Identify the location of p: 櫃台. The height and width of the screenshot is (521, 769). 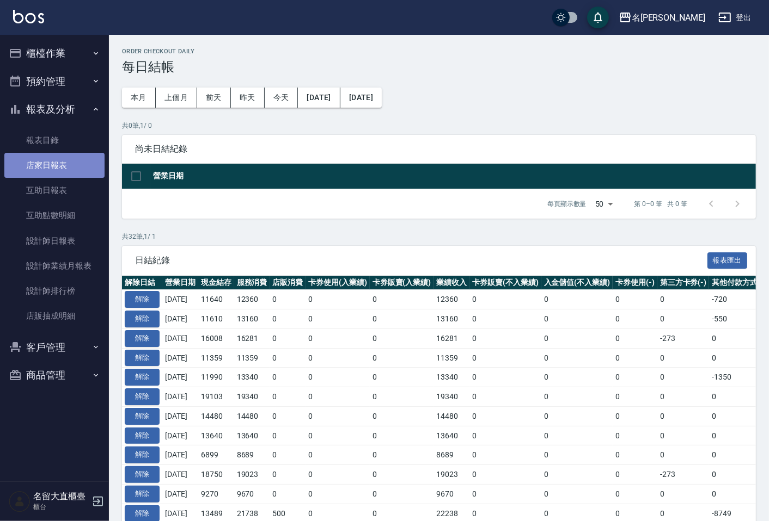
(61, 507).